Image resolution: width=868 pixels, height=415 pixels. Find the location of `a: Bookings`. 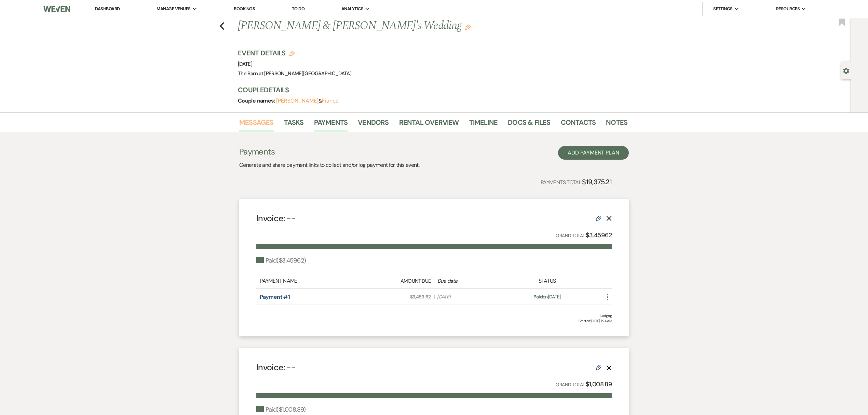

a: Bookings is located at coordinates (244, 9).